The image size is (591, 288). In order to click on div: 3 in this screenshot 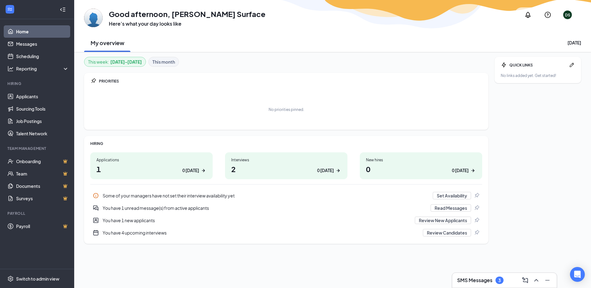, I will do `click(499, 280)`.